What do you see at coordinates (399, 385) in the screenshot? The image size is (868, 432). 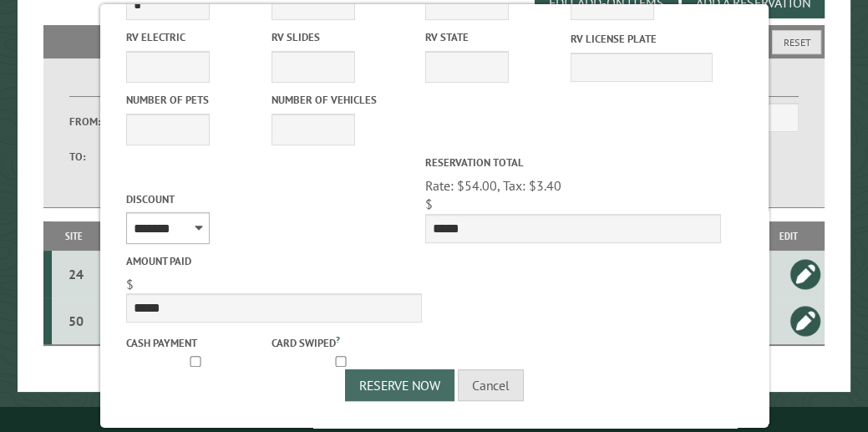 I see `button: Reserve Now` at bounding box center [399, 385].